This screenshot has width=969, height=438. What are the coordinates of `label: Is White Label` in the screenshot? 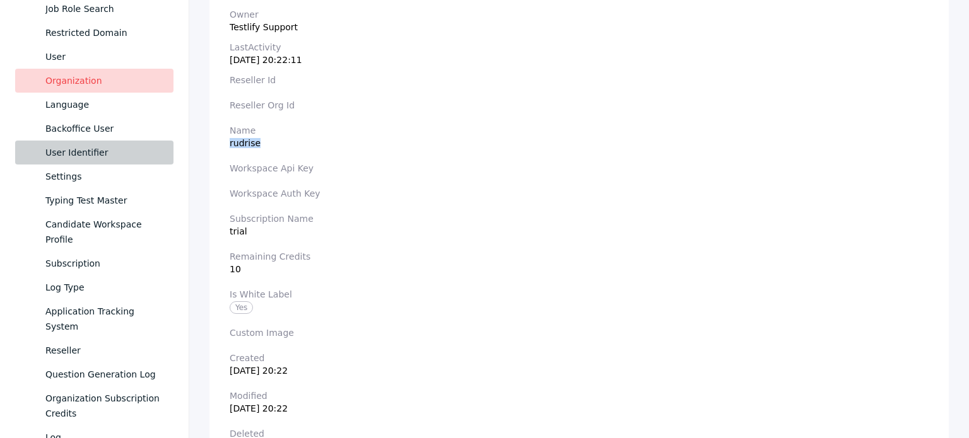 It's located at (579, 295).